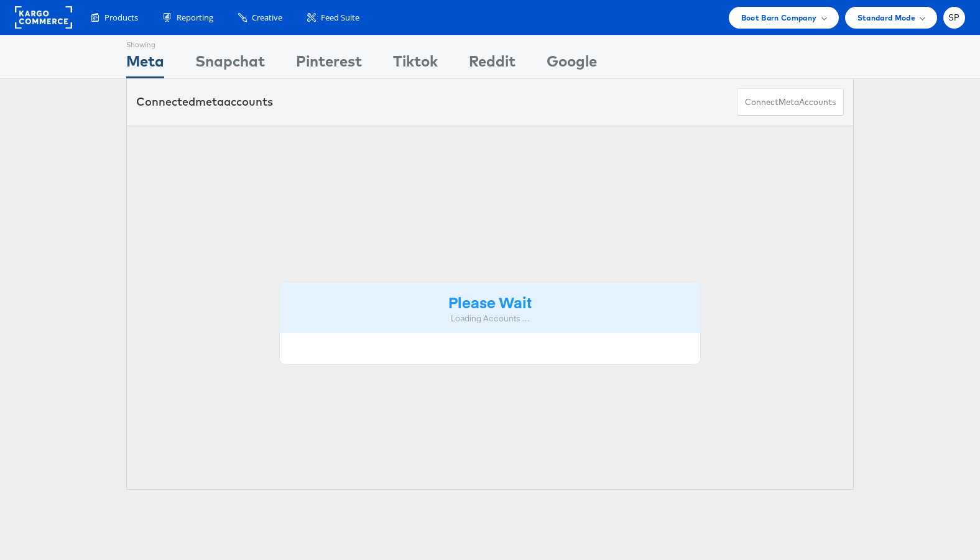  I want to click on div: Showing, so click(145, 43).